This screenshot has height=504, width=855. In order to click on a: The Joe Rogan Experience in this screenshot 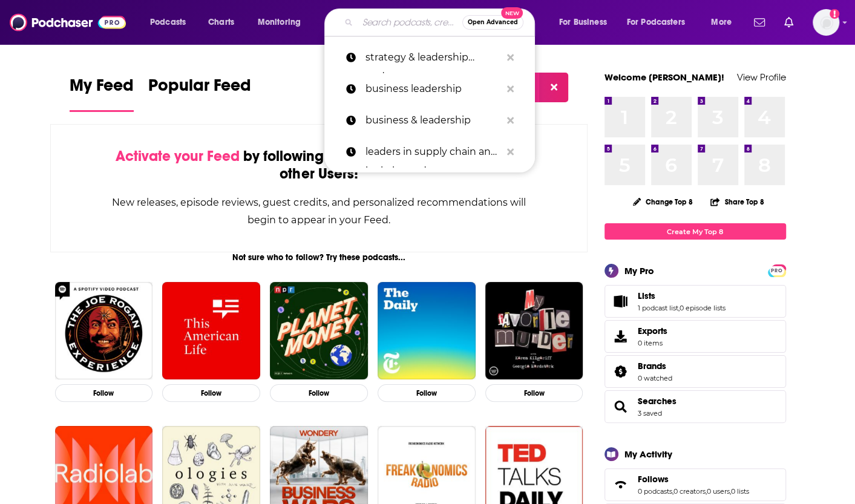, I will do `click(104, 331)`.